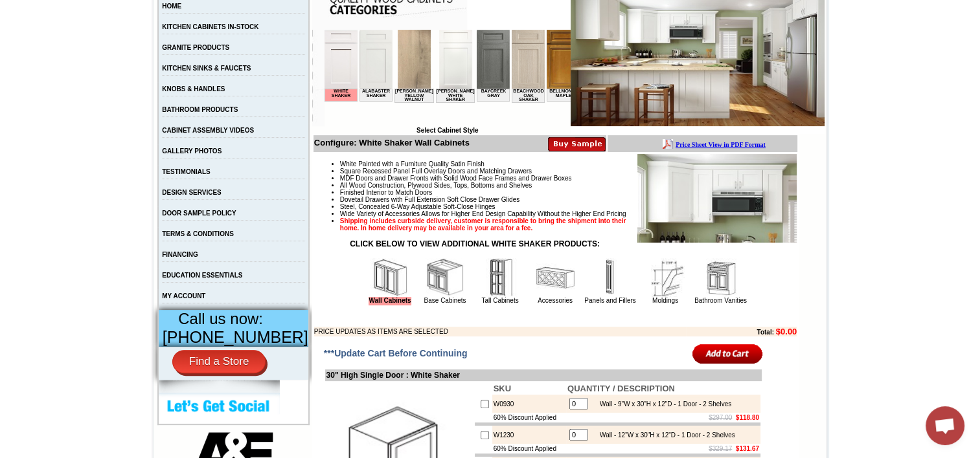 Image resolution: width=980 pixels, height=458 pixels. Describe the element at coordinates (193, 88) in the screenshot. I see `a: KNOBS & HANDLES` at that location.